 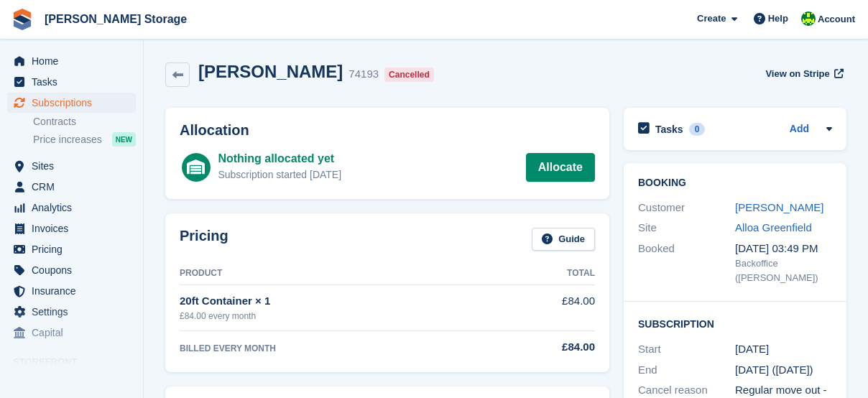 What do you see at coordinates (711, 19) in the screenshot?
I see `span: Create` at bounding box center [711, 19].